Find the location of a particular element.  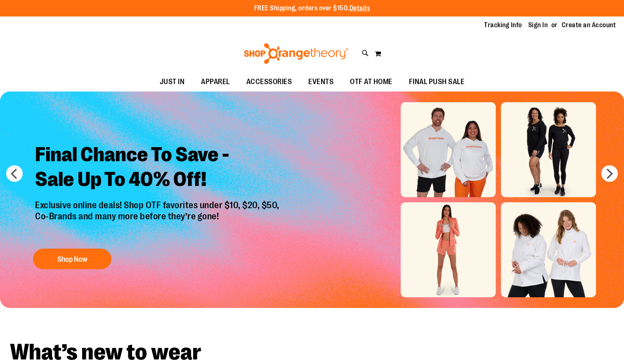

img: Shop Orangetheory is located at coordinates (296, 54).